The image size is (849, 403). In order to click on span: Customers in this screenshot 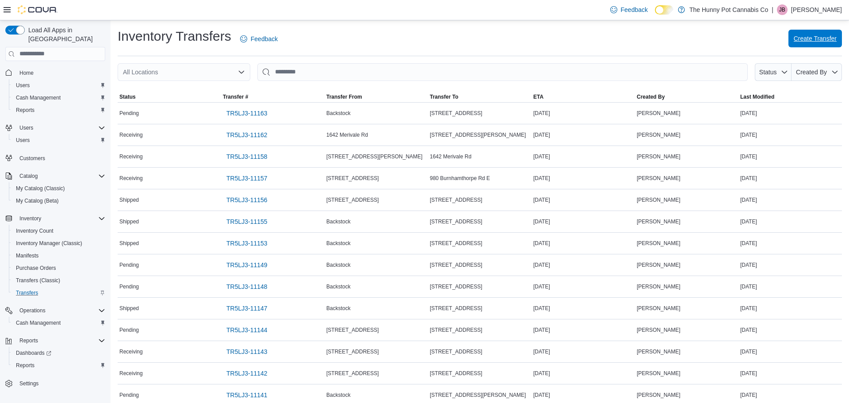, I will do `click(61, 158)`.